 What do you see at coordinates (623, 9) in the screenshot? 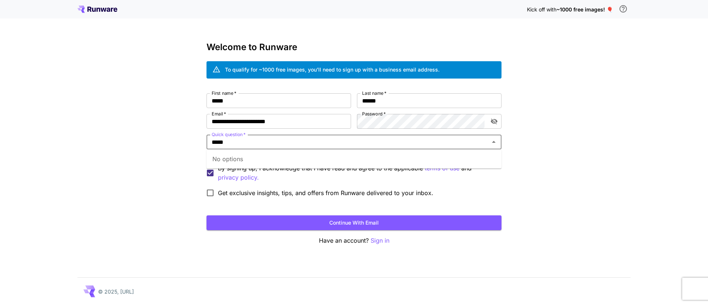
I see `button: In order to qualify for free credit, you need to sign up with a business email address and click ...` at bounding box center [623, 9].